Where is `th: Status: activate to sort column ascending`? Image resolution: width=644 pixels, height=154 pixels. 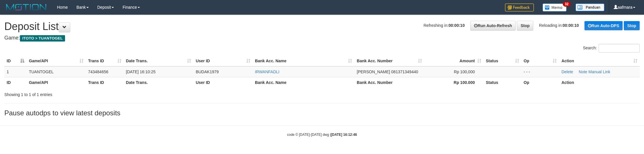
th: Status: activate to sort column ascending is located at coordinates (502, 61).